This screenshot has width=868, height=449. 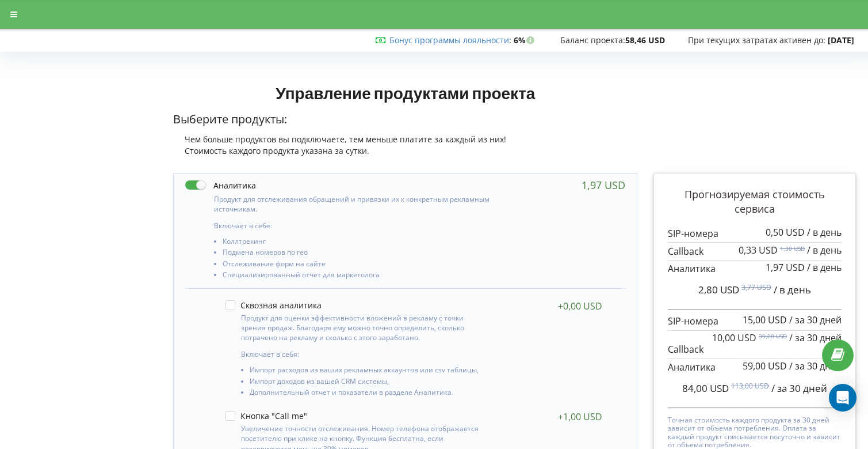 I want to click on p: Продукт для отслеживания обращений и привязки их к конкретным рекламным источникам., so click(x=354, y=204).